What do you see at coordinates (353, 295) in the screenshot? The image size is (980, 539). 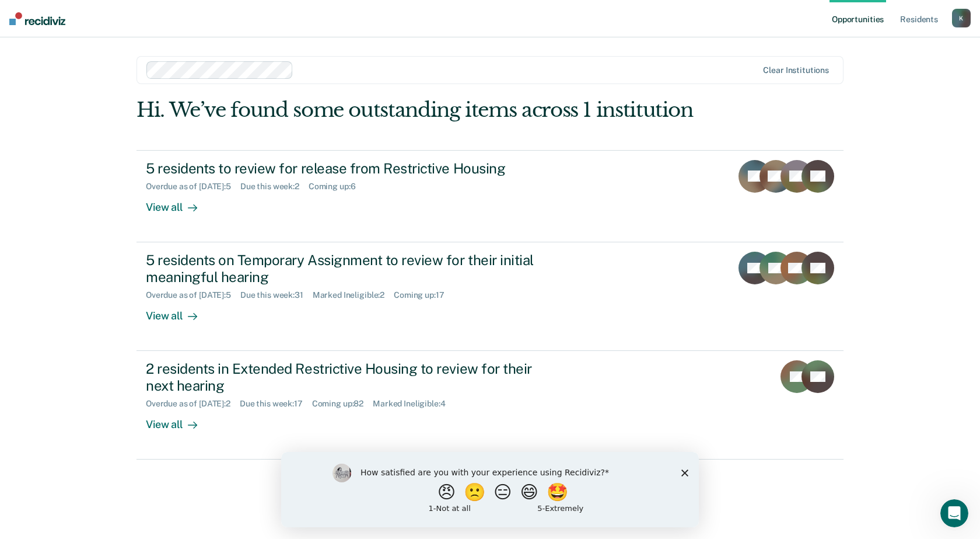 I see `div: Marked Ineligible : 2` at bounding box center [353, 295].